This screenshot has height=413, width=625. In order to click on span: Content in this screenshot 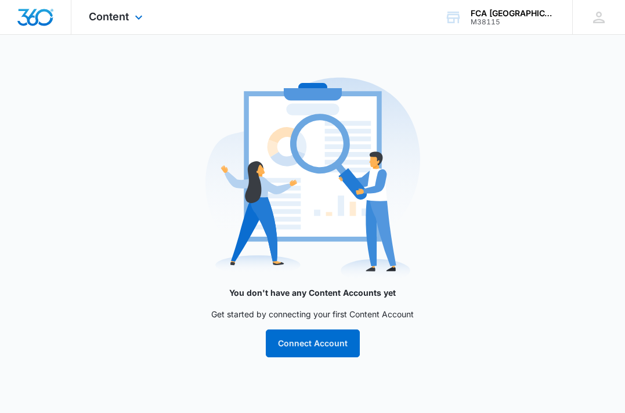, I will do `click(109, 16)`.